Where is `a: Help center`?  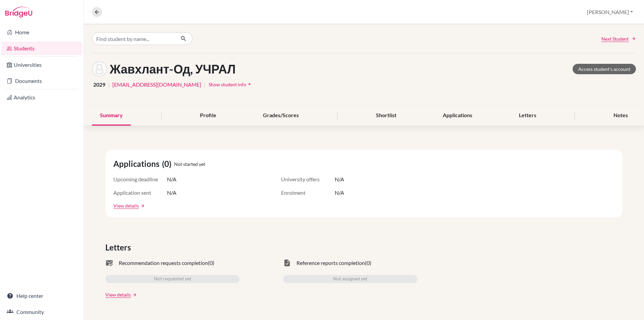
a: Help center is located at coordinates (42, 296).